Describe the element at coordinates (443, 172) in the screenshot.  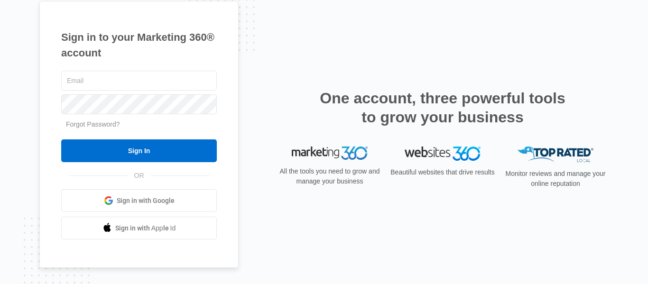
I see `p: Beautiful websites that drive results` at that location.